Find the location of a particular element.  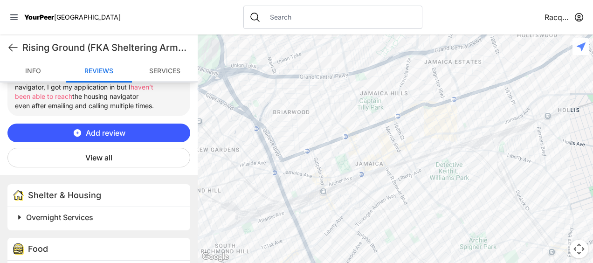

span: Add review is located at coordinates (105, 133).